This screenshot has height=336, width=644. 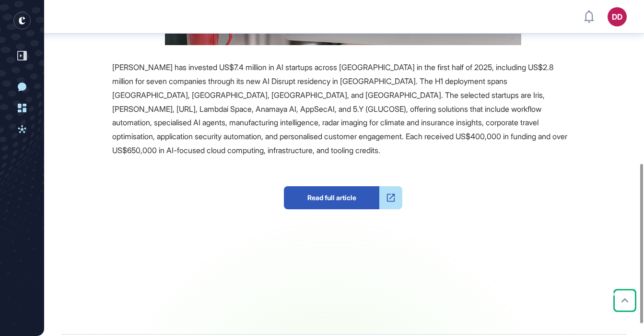 What do you see at coordinates (22, 21) in the screenshot?
I see `div: entrapeer-logo` at bounding box center [22, 21].